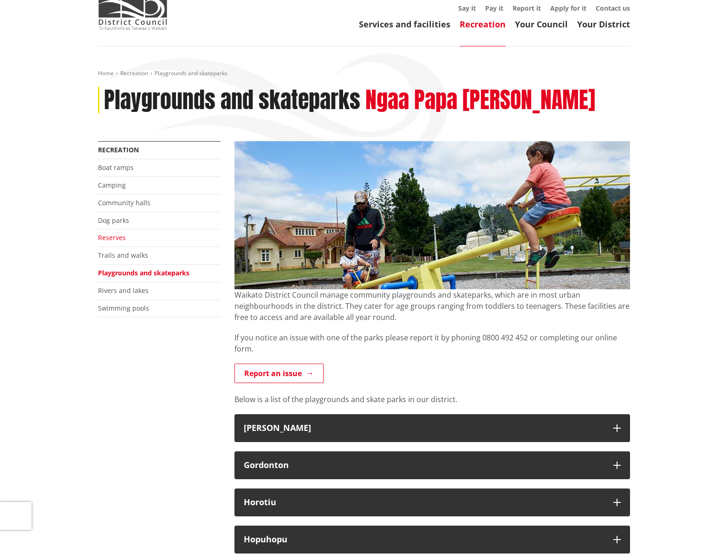  I want to click on a: Services and facilities, so click(405, 24).